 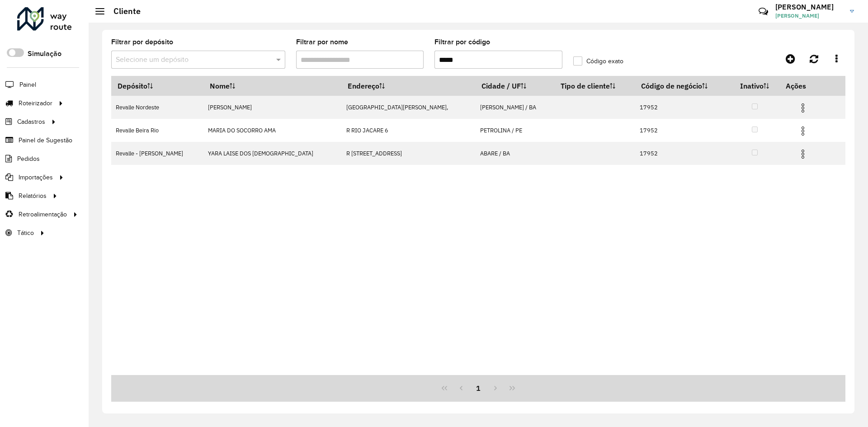 I want to click on td: Revalle Beira Rio, so click(x=157, y=130).